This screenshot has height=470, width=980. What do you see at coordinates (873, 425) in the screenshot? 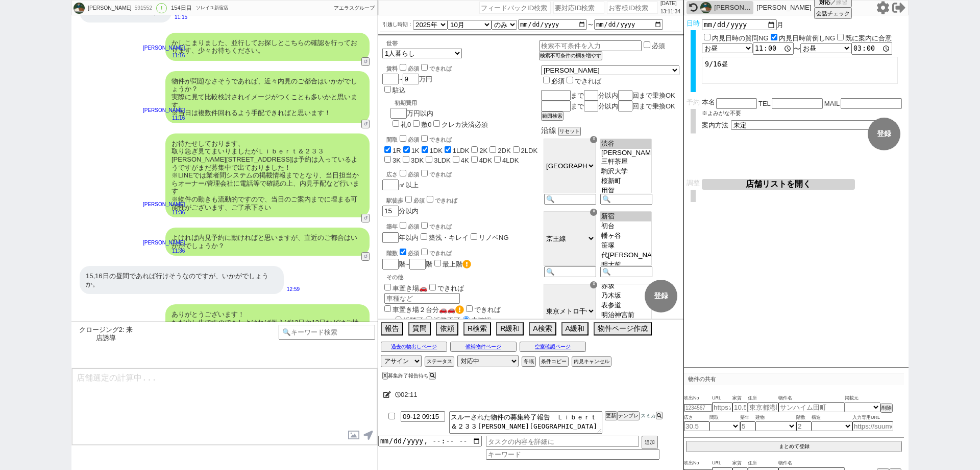
I see `input: https://suumo.jp/chintai/jnc_000022489271` at bounding box center [873, 425].